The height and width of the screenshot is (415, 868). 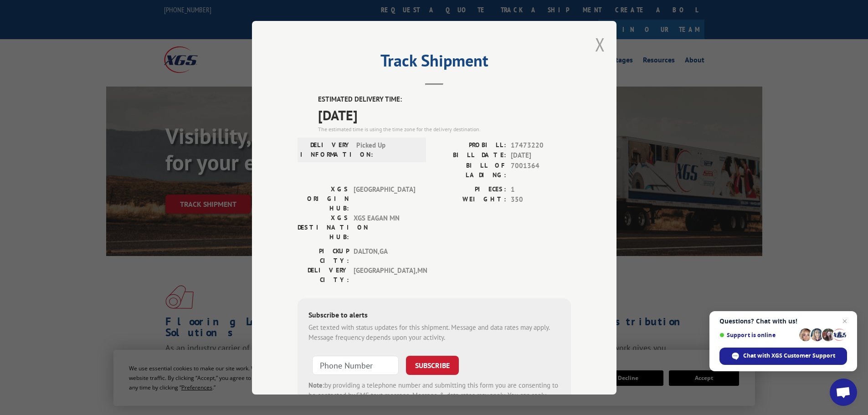 I want to click on div: Subscribe to alerts, so click(x=434, y=315).